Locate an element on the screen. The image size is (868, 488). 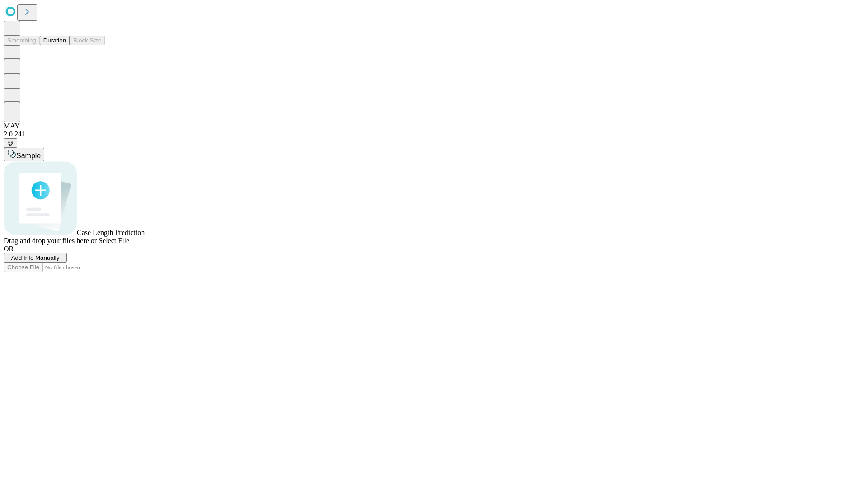
span: Add Info Manually is located at coordinates (35, 257).